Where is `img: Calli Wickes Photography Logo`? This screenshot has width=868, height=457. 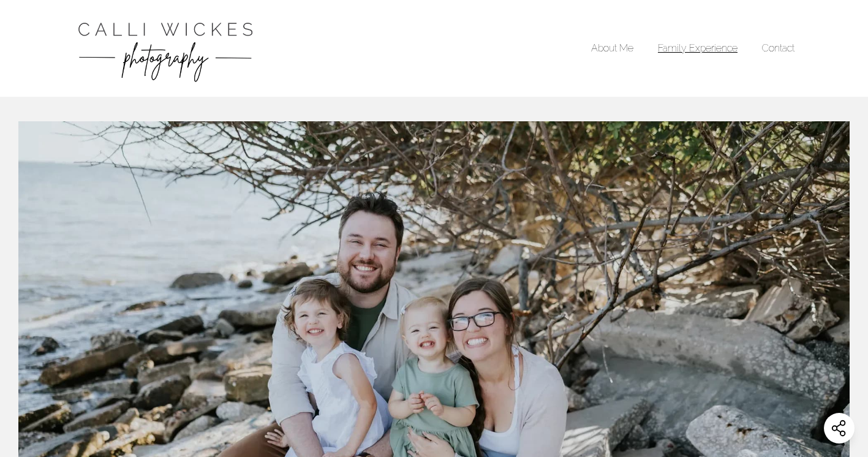 img: Calli Wickes Photography Logo is located at coordinates (165, 48).